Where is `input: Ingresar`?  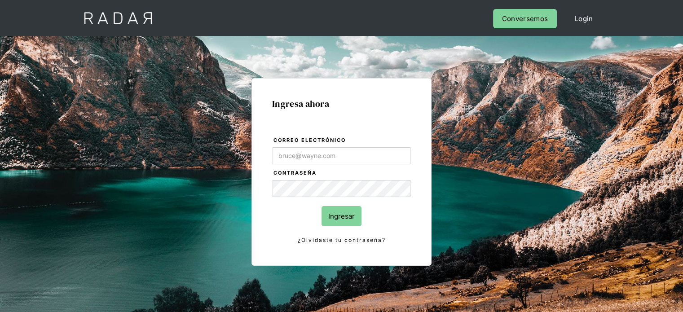 input: Ingresar is located at coordinates (341, 216).